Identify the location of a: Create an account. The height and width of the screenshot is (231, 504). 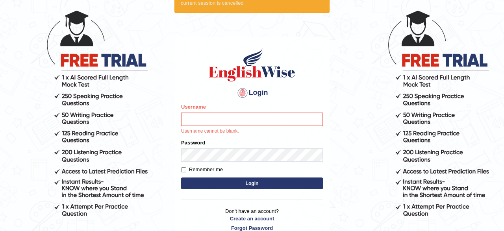
(252, 219).